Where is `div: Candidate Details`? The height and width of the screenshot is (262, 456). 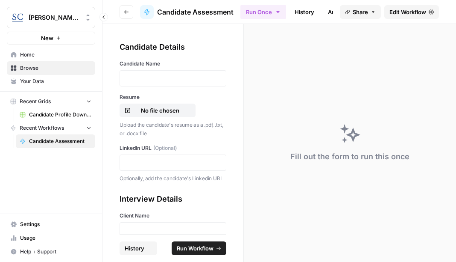 div: Candidate Details is located at coordinates (173, 47).